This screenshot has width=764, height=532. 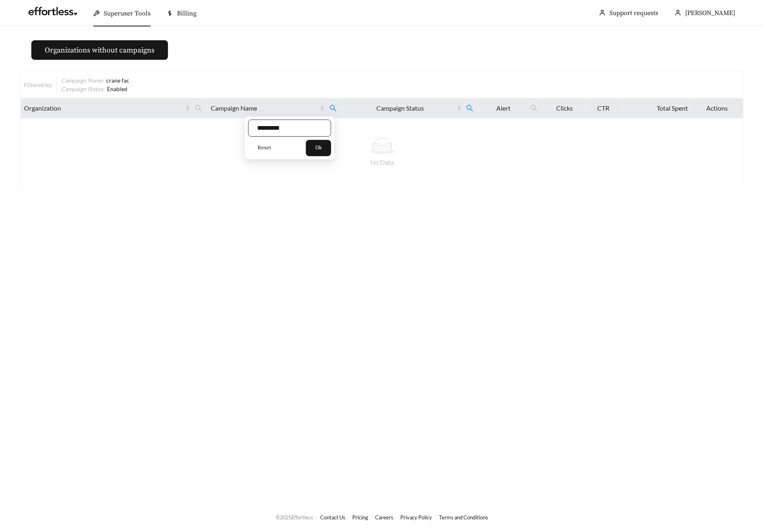 I want to click on a: Pricing, so click(x=360, y=518).